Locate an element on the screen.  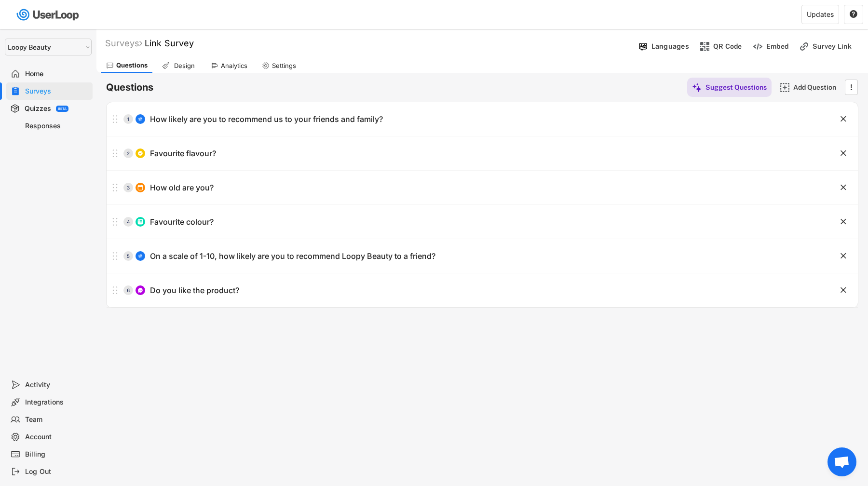
div: Updates is located at coordinates (820, 15).